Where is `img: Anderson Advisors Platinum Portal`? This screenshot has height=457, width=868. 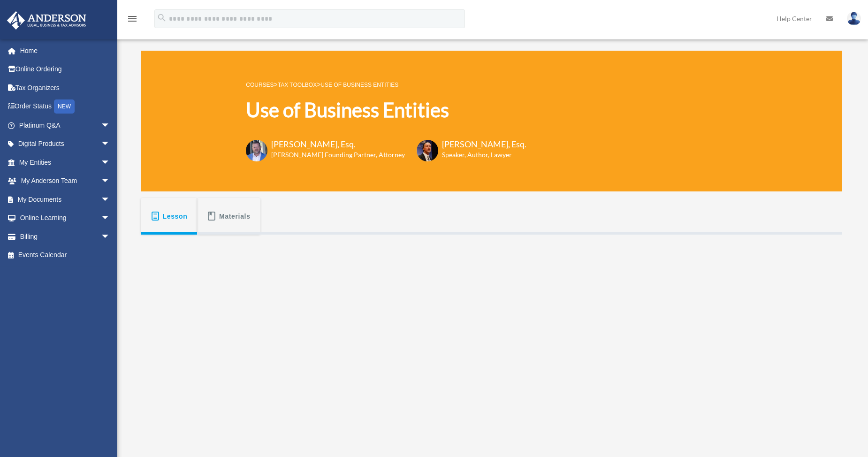
img: Anderson Advisors Platinum Portal is located at coordinates (47, 20).